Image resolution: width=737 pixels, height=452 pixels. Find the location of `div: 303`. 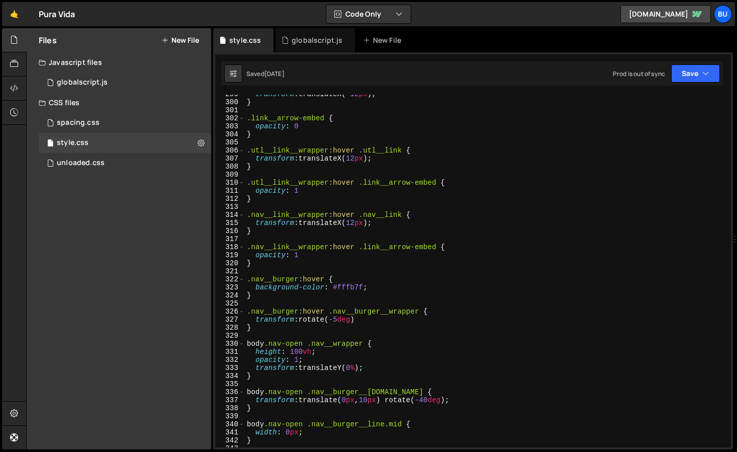

div: 303 is located at coordinates (230, 126).